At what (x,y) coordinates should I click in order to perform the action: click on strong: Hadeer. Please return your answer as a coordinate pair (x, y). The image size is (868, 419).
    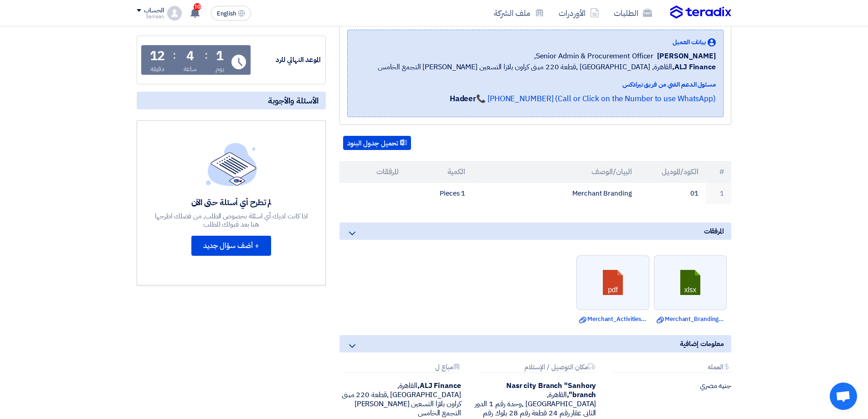
    Looking at the image, I should click on (463, 98).